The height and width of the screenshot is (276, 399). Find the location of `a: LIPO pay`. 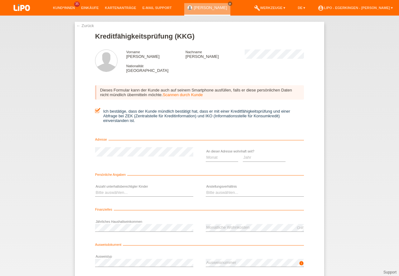

a: LIPO pay is located at coordinates (22, 15).